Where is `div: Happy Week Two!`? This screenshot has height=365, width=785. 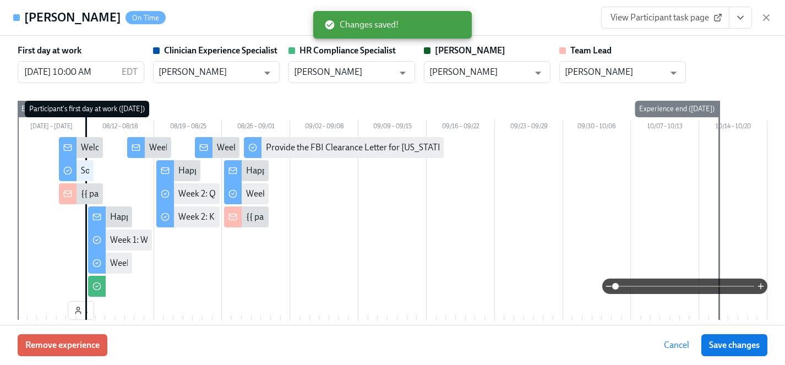 div: Happy Week Two! is located at coordinates (212, 171).